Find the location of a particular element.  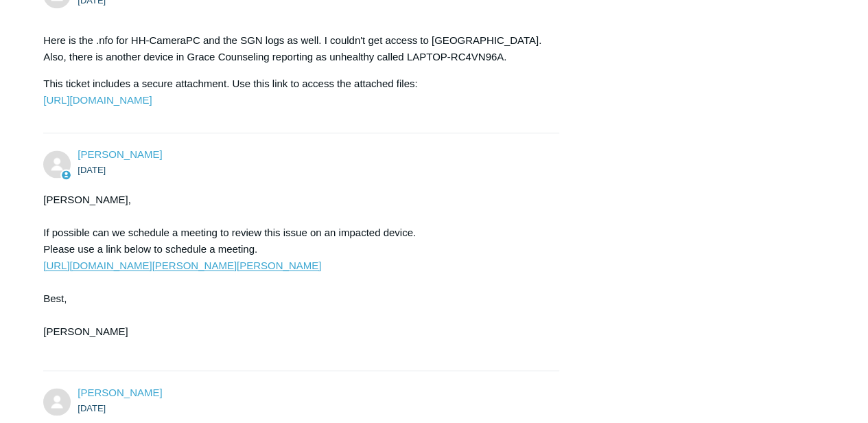

p: Here is the .nfo for HH-CameraPC and the SGN logs as well. I couldn't get access to [GEOGRAPHIC_D... is located at coordinates (293, 49).